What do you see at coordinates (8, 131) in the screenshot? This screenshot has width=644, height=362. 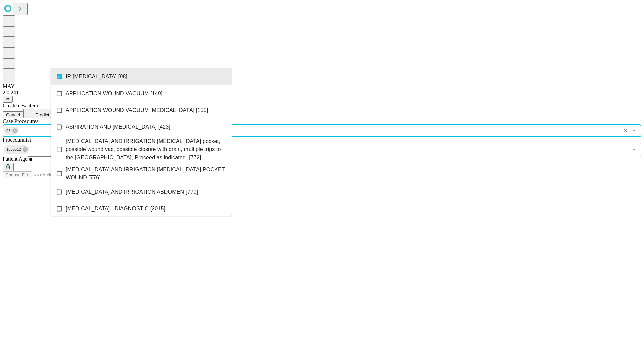 I see `span: 98` at bounding box center [8, 131].